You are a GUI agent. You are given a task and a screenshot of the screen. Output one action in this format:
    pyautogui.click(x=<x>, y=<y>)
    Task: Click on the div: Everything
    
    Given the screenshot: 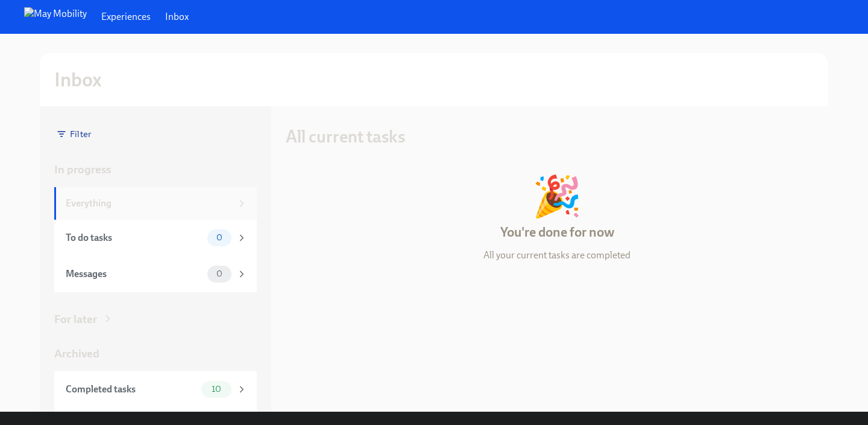 What is the action you would take?
    pyautogui.click(x=148, y=203)
    